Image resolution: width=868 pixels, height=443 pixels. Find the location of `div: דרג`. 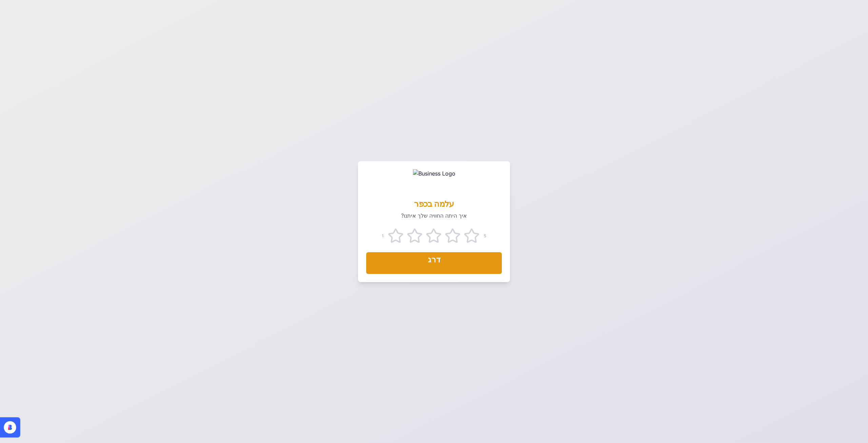

div: דרג is located at coordinates (434, 260).